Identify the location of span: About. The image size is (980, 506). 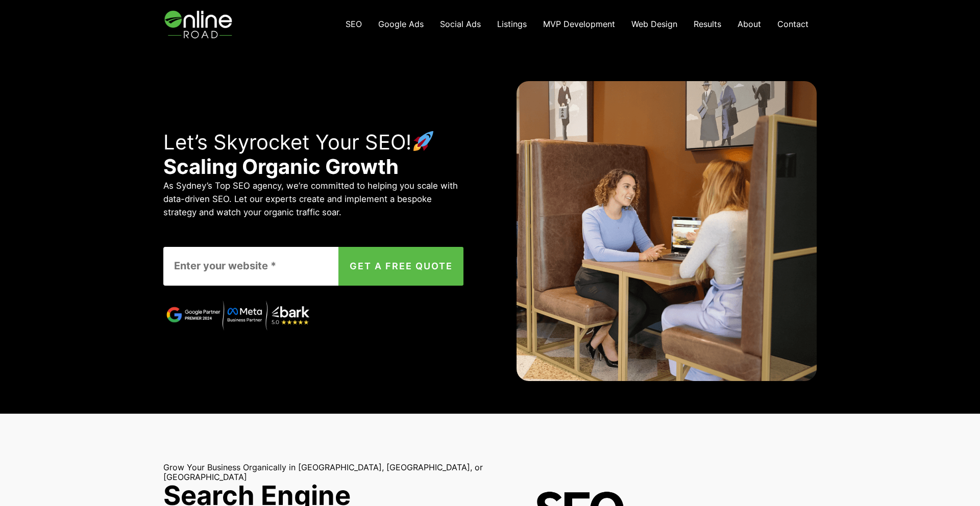
(750, 24).